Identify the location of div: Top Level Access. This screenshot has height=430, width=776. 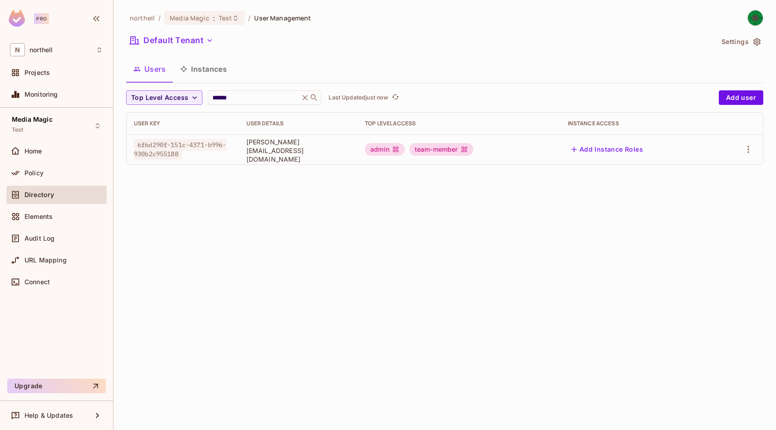
(459, 123).